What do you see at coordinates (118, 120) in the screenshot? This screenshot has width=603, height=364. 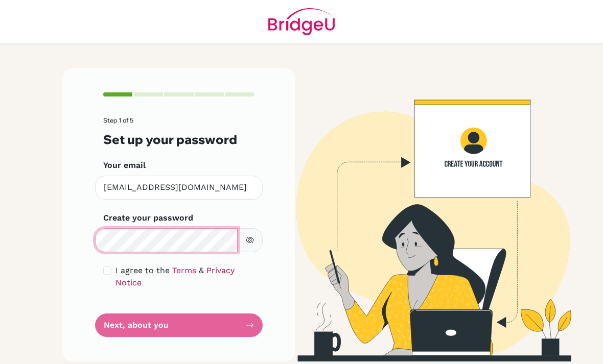 I see `span: Step 1 of 5` at bounding box center [118, 120].